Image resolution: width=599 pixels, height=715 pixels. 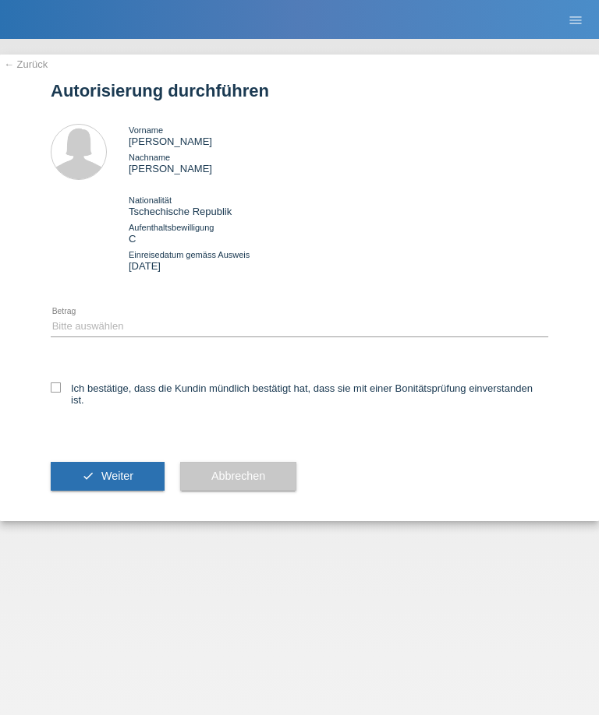 What do you see at coordinates (108, 477) in the screenshot?
I see `button: check Weiter` at bounding box center [108, 477].